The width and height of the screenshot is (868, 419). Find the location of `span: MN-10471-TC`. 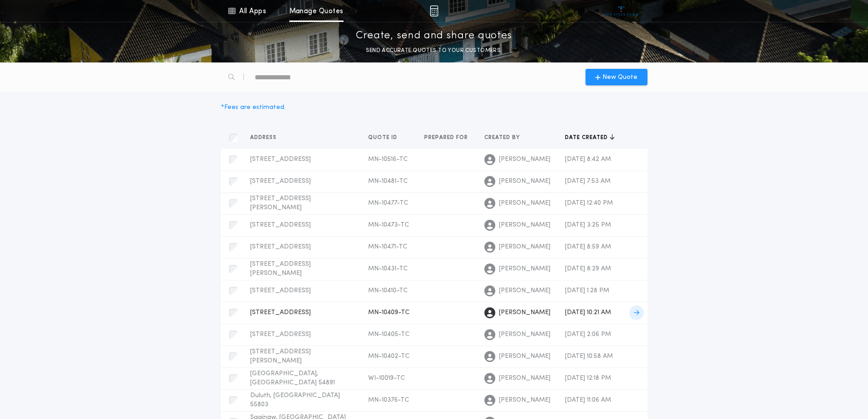

span: MN-10471-TC is located at coordinates (388, 246).